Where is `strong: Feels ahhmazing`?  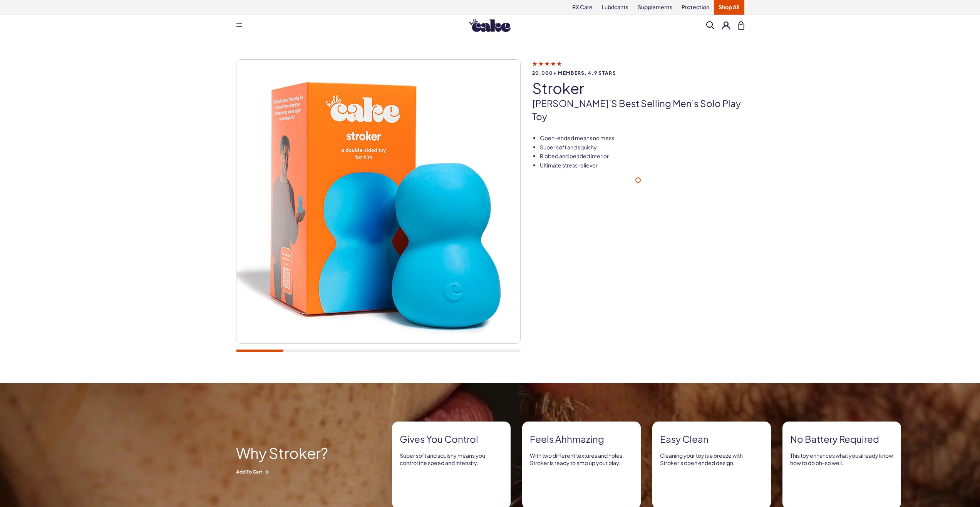
strong: Feels ahhmazing is located at coordinates (581, 439).